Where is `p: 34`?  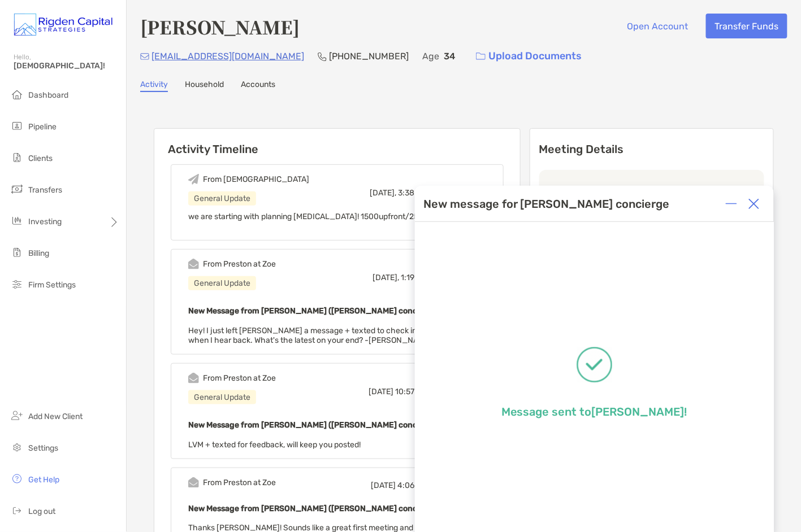 p: 34 is located at coordinates (449, 56).